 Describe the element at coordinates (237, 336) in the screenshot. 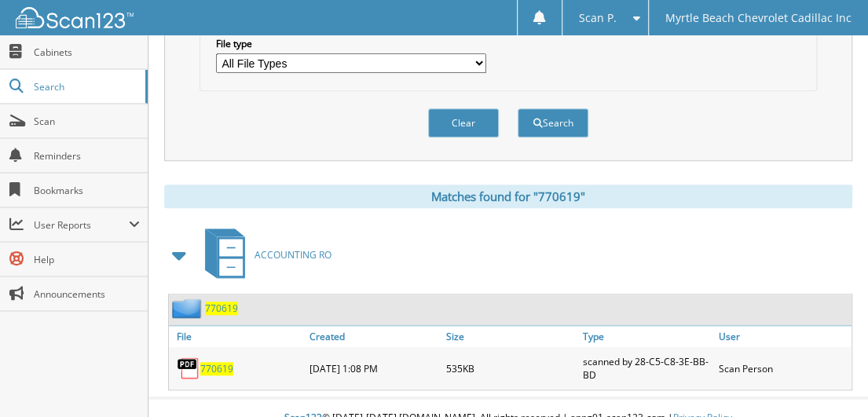

I see `a: File` at that location.